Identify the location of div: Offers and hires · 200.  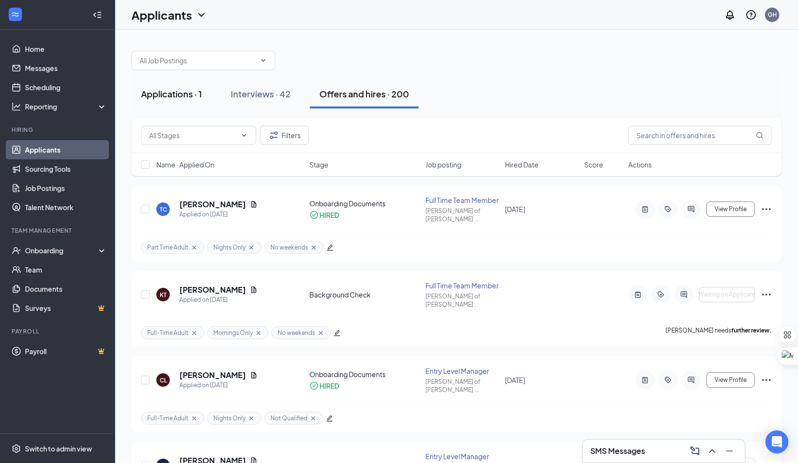
(364, 94).